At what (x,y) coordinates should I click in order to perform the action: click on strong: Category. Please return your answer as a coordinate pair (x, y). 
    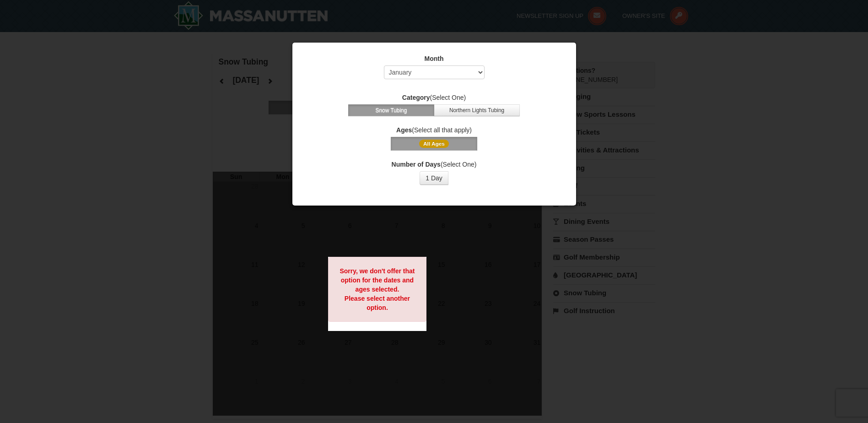
    Looking at the image, I should click on (416, 97).